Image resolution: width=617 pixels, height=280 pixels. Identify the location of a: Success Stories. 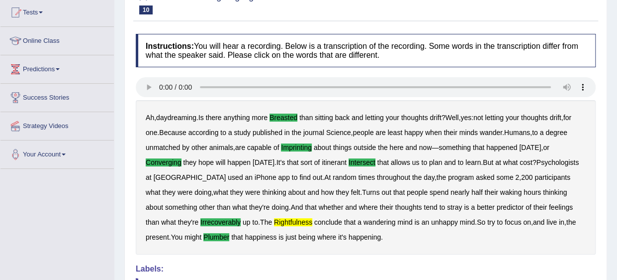
(57, 96).